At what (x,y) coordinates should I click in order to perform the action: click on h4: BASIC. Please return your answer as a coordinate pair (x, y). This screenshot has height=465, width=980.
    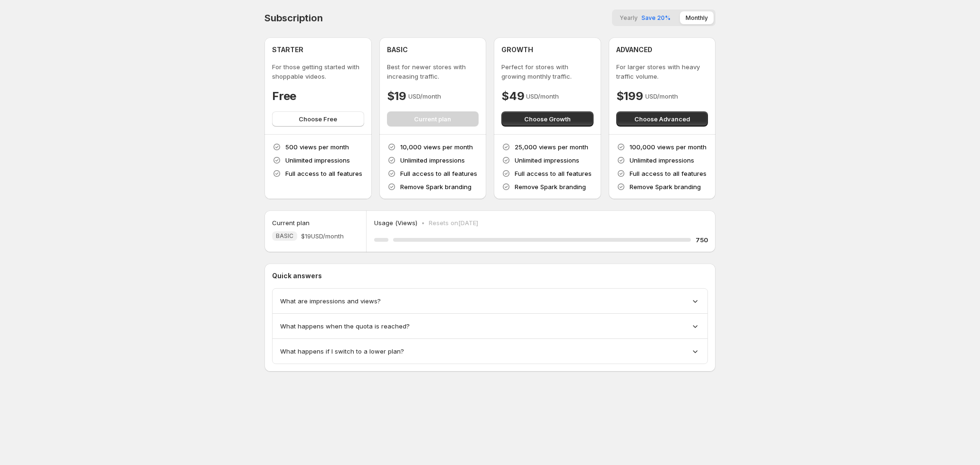
    Looking at the image, I should click on (398, 50).